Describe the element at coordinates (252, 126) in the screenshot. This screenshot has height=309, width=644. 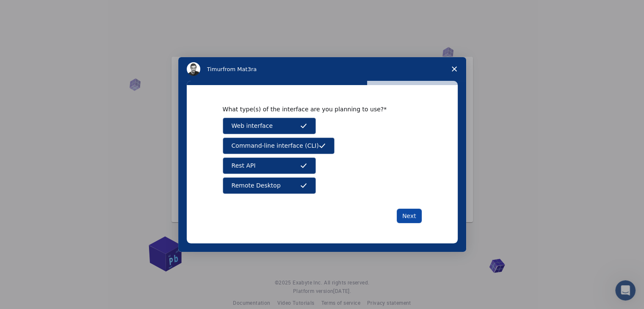
I see `span: Web interface` at that location.